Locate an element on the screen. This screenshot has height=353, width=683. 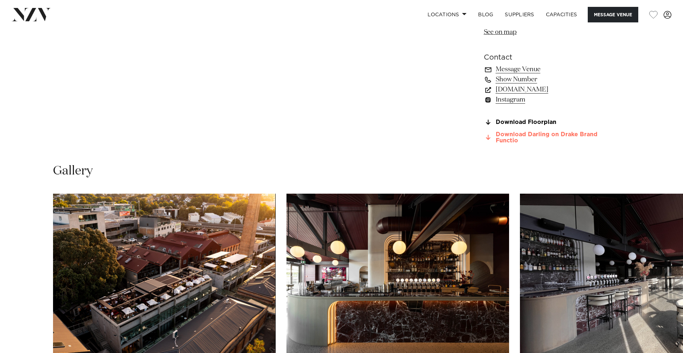
a: BLOG is located at coordinates (486, 14).